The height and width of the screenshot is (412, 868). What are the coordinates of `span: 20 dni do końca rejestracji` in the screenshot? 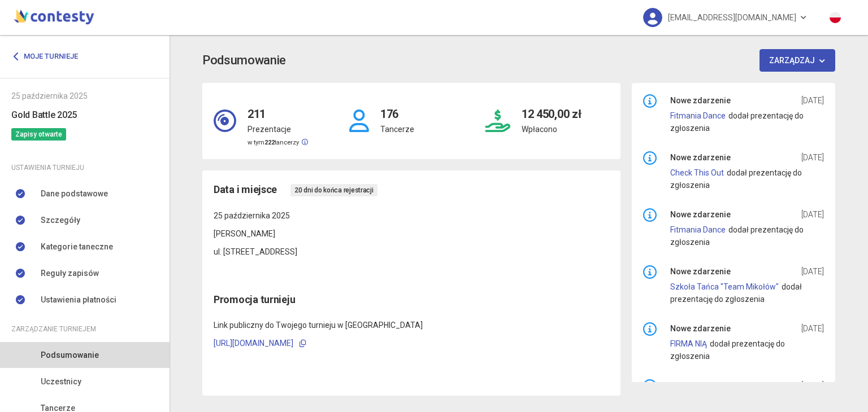 It's located at (334, 191).